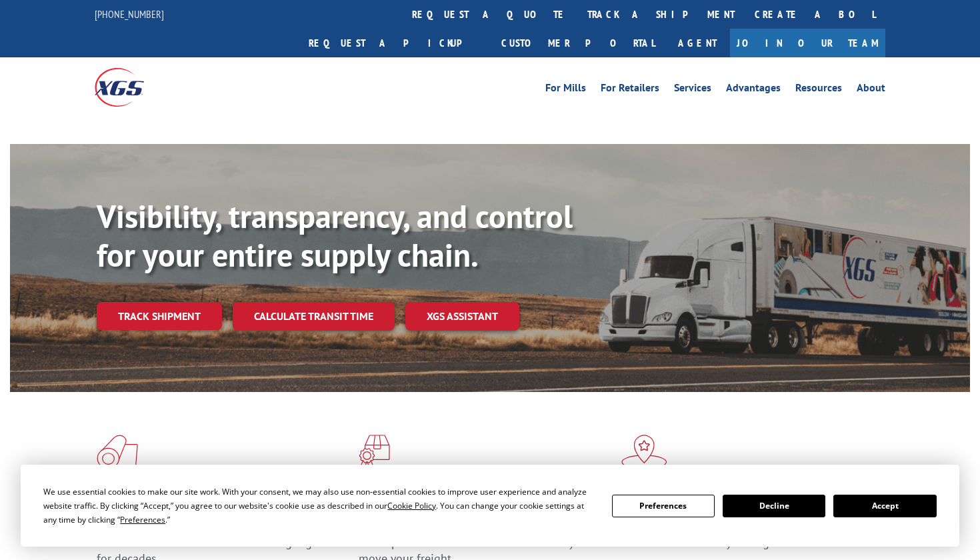 This screenshot has width=980, height=560. What do you see at coordinates (807, 42) in the screenshot?
I see `a: Join Our Team` at bounding box center [807, 42].